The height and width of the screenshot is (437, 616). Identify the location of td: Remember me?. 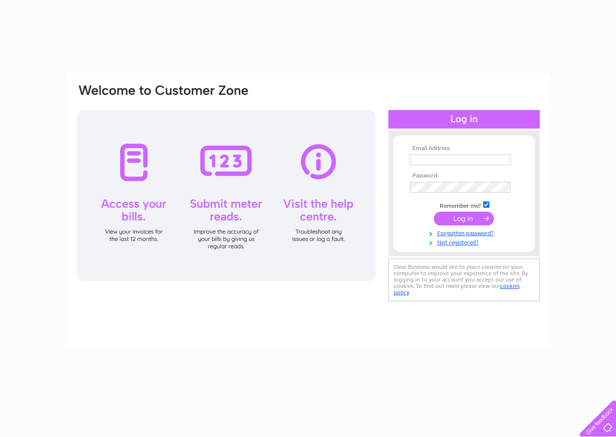
(464, 205).